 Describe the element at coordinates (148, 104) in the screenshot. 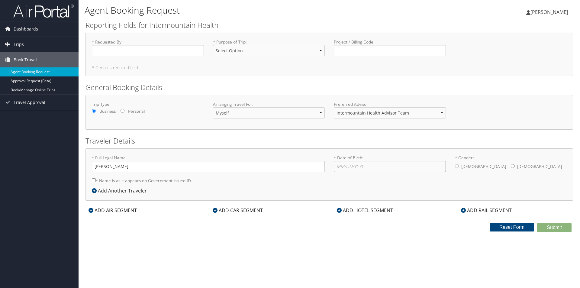

I see `label: Trip Type:` at that location.